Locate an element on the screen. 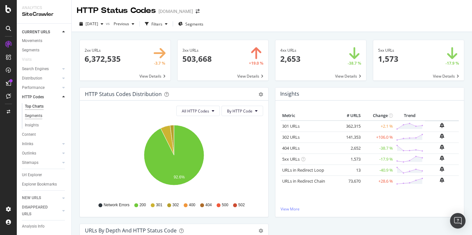 This screenshot has height=235, width=472. button: All HTTP Codes is located at coordinates (198, 111).